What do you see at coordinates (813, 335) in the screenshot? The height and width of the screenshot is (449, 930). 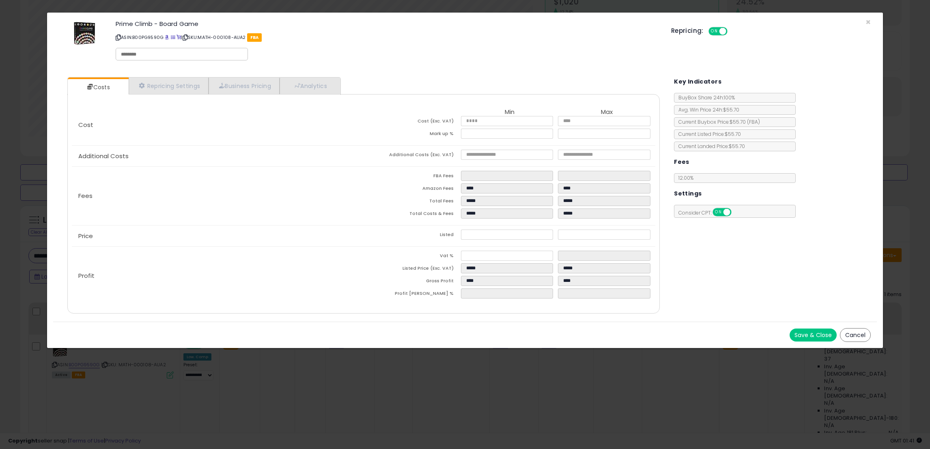 I see `button: Save & Close` at bounding box center [813, 335].